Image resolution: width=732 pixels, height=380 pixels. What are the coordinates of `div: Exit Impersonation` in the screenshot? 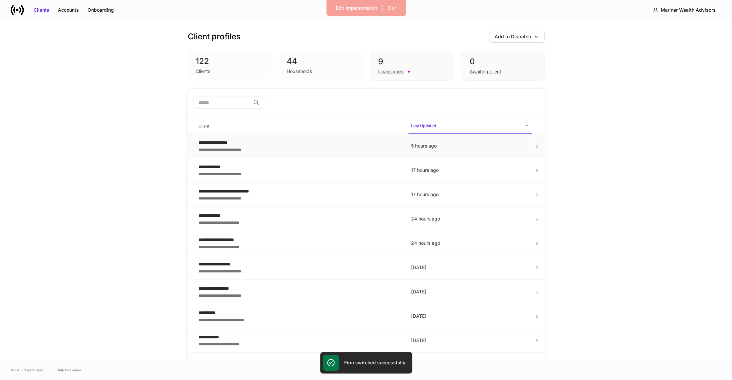 It's located at (357, 8).